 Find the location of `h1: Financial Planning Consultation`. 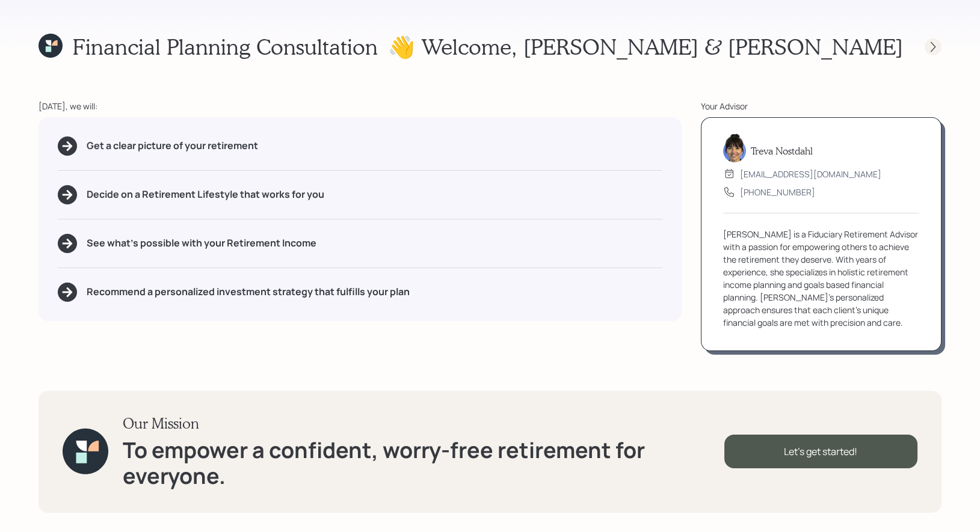

h1: Financial Planning Consultation is located at coordinates (225, 46).